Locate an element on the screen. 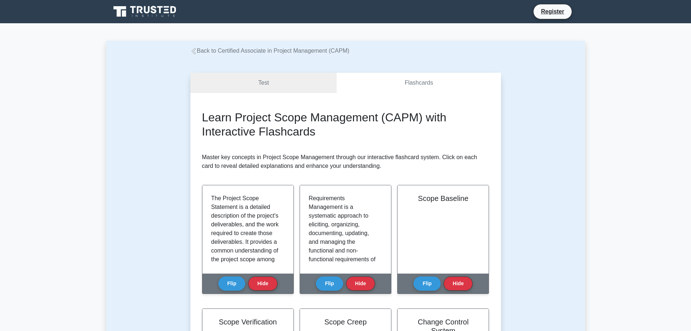  h2: Scope Baseline is located at coordinates (443, 198).